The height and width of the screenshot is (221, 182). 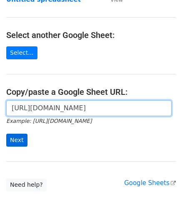 I want to click on input: Paste your Google Sheet URL here, so click(x=89, y=108).